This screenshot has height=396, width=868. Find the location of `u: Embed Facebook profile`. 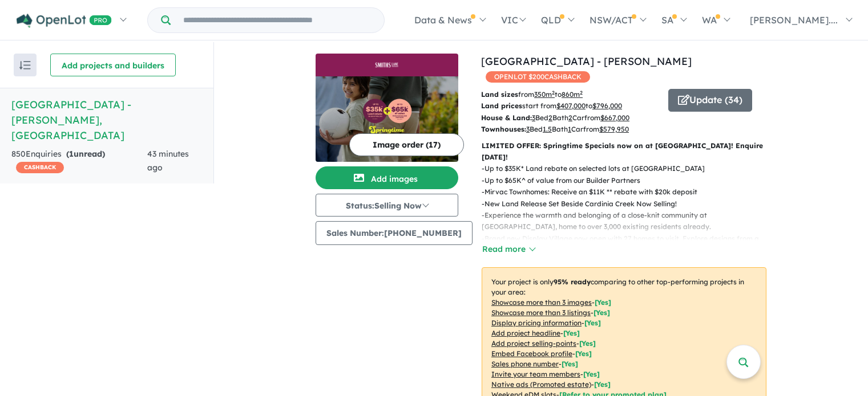

u: Embed Facebook profile is located at coordinates (532, 353).